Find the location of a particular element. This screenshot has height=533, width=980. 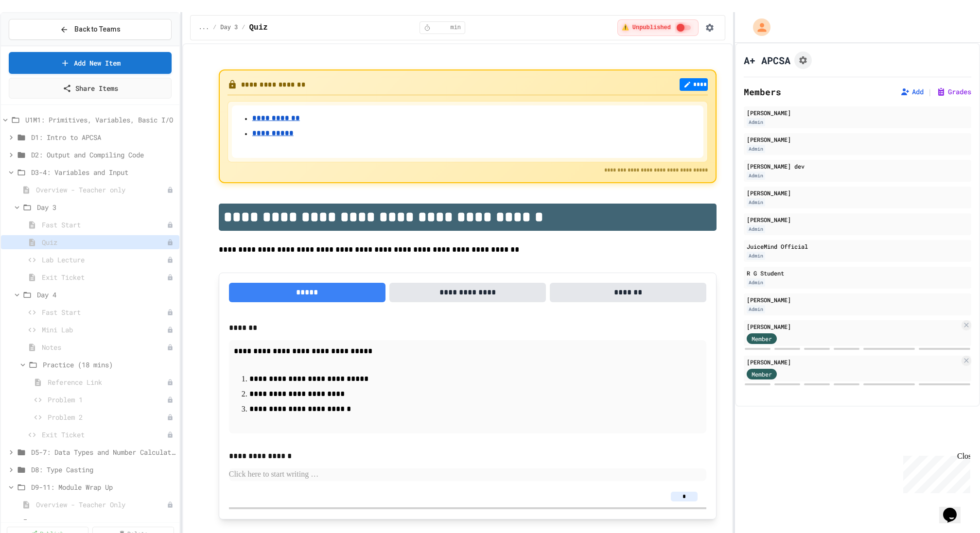

button: Assignment Settings is located at coordinates (803, 60).